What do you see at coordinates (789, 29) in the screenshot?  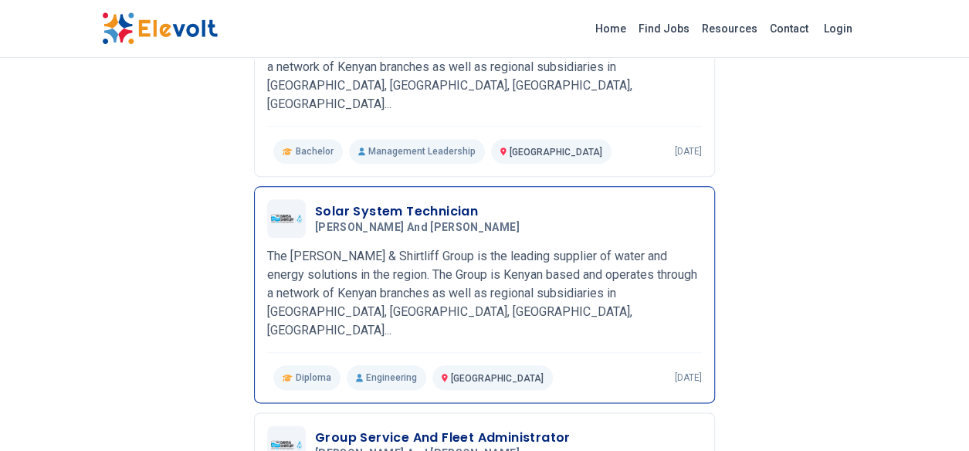 I see `a: Contact` at bounding box center [789, 29].